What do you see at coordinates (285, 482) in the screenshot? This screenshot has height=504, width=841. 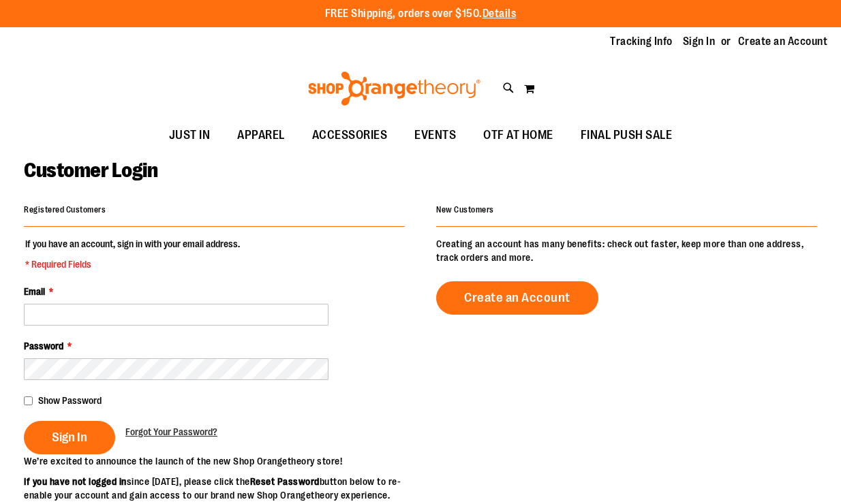 I see `strong: Reset Password` at bounding box center [285, 482].